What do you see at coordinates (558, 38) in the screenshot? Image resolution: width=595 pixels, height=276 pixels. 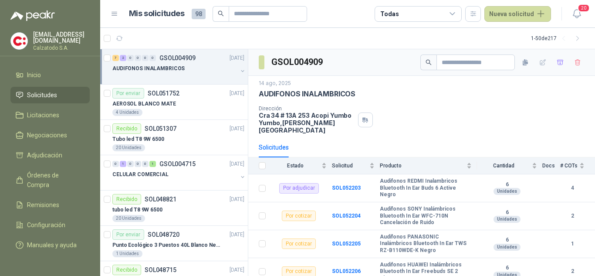 I see `div: 1 - 50 de 217` at bounding box center [558, 38].